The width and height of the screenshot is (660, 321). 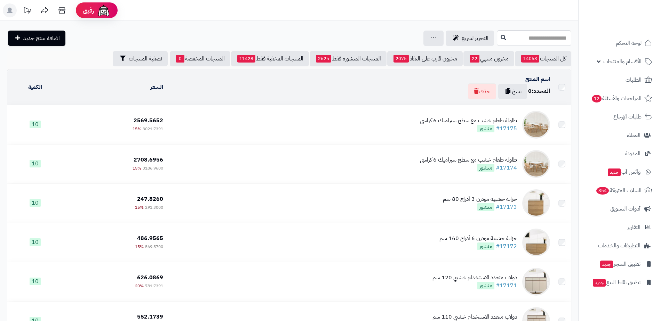 I want to click on span: تصفية المنتجات, so click(x=145, y=59).